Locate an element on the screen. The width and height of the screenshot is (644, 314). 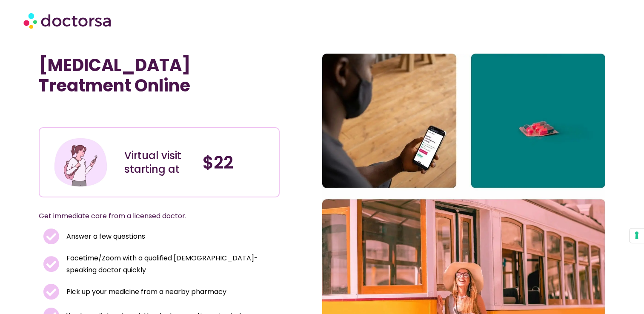
button: Your consent preferences for tracking technologies is located at coordinates (637, 236).